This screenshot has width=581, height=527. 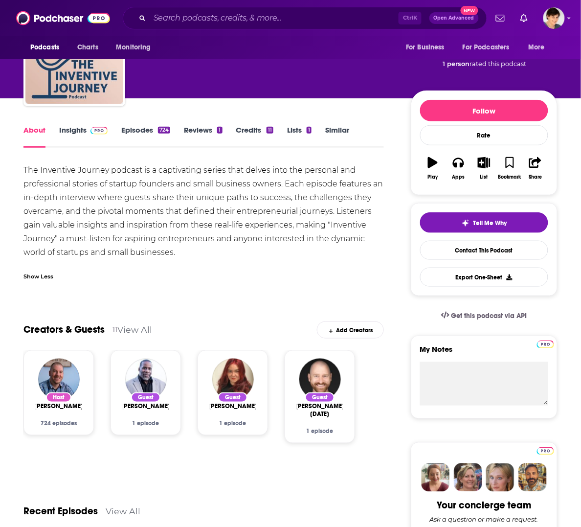 What do you see at coordinates (425, 47) in the screenshot?
I see `span: For Business` at bounding box center [425, 47].